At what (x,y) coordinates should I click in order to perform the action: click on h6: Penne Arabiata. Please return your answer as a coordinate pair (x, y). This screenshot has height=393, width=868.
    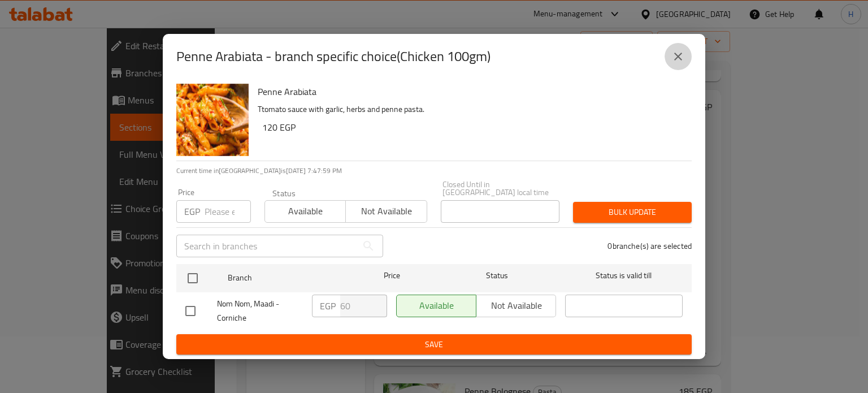
    Looking at the image, I should click on (470, 92).